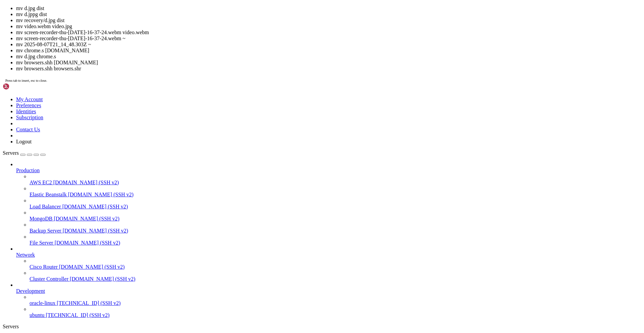 The width and height of the screenshot is (644, 333). I want to click on span: d.jpg, so click(147, 97).